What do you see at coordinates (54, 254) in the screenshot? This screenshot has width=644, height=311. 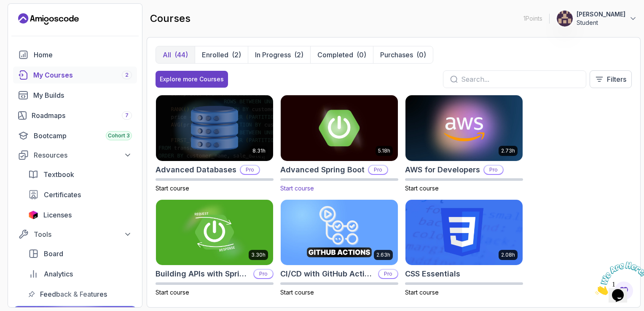 I see `span: Board` at bounding box center [54, 254].